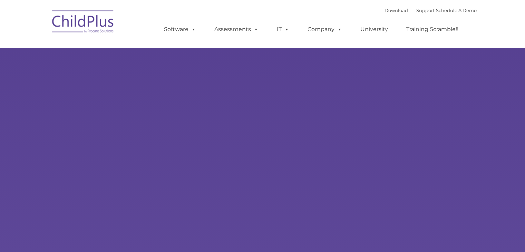 The image size is (525, 252). Describe the element at coordinates (374, 29) in the screenshot. I see `a: University` at that location.